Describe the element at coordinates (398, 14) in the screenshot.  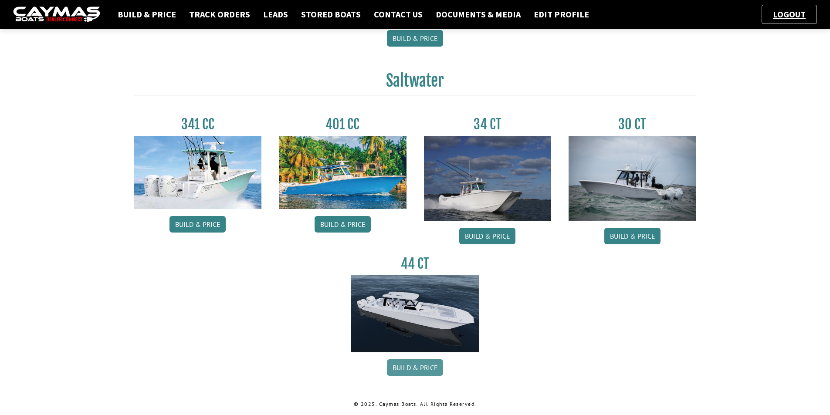
I see `a: Contact Us` at that location.